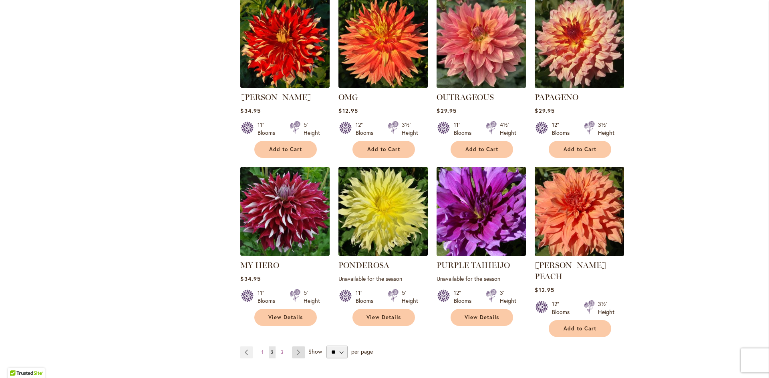 This screenshot has width=769, height=378. What do you see at coordinates (272, 352) in the screenshot?
I see `span: 2` at bounding box center [272, 352].